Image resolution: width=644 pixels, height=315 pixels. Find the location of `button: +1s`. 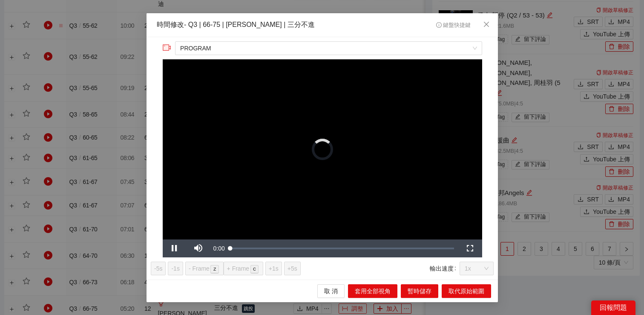

button: +1s is located at coordinates (273, 268).